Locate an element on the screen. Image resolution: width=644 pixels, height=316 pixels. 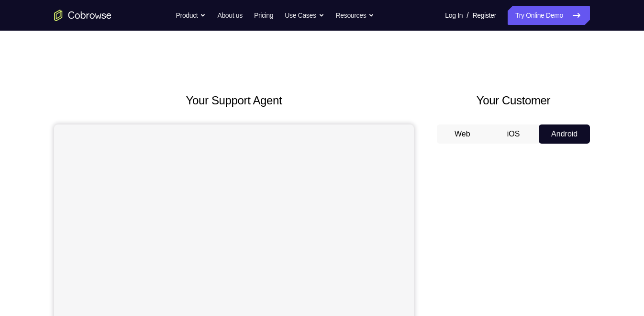
button: Product is located at coordinates (191, 16).